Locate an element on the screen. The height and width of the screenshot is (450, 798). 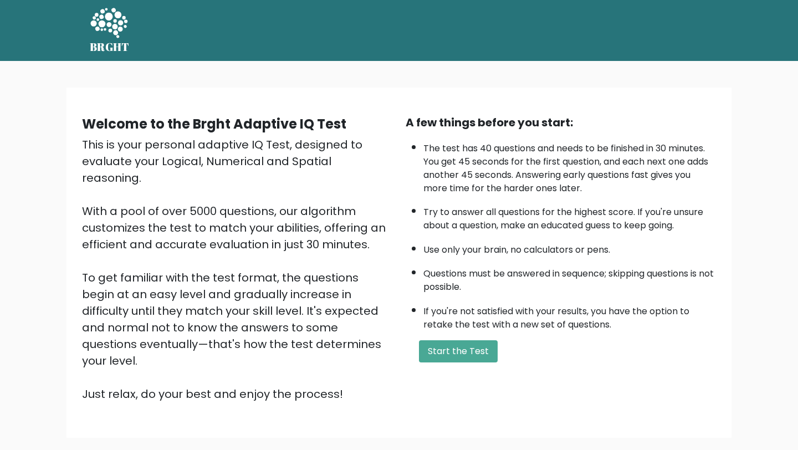
li: Try to answer all questions for the highest score. If you're unsure about a question, make an edu... is located at coordinates (569, 216).